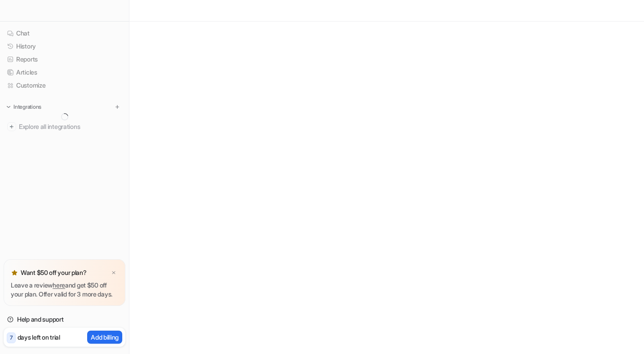 The image size is (644, 354). What do you see at coordinates (64, 72) in the screenshot?
I see `a: Articles` at bounding box center [64, 72].